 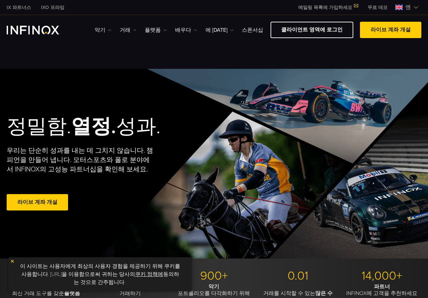 What do you see at coordinates (38, 293) in the screenshot?
I see `font: 최신 거래 도구를 갖춘` at bounding box center [38, 293].